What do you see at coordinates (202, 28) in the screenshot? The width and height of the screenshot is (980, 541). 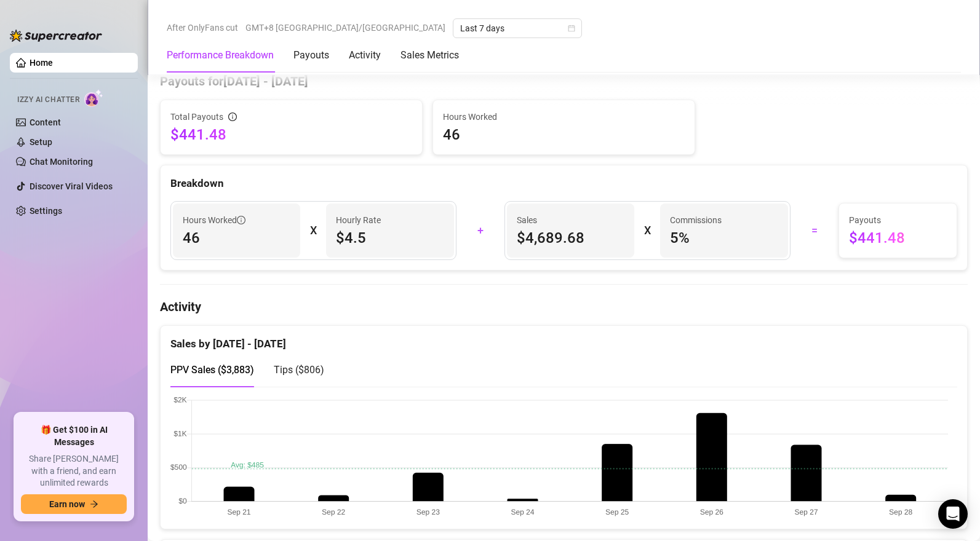 I see `span: After OnlyFans cut` at bounding box center [202, 28].